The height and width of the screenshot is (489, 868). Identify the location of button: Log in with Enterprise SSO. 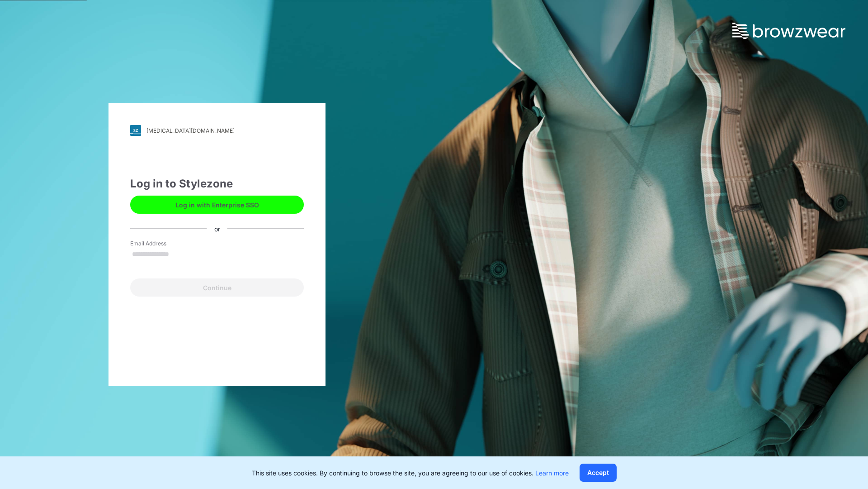
(217, 205).